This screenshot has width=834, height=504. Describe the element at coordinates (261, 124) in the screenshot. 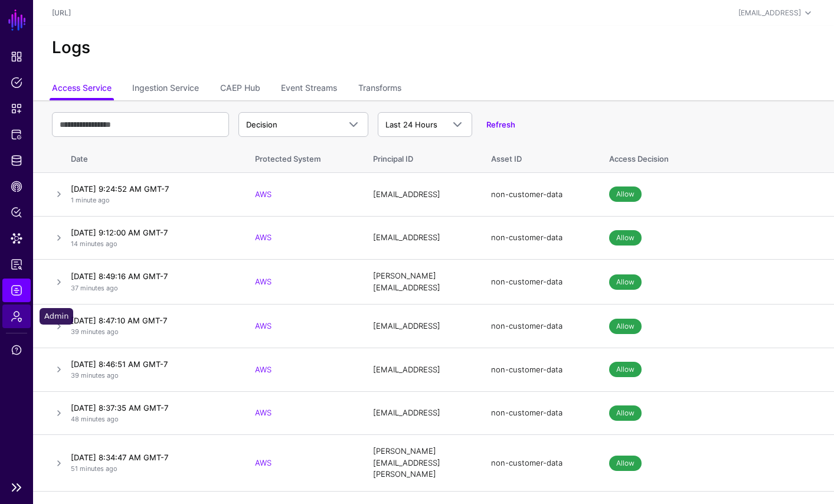

I see `span: Decision` at that location.